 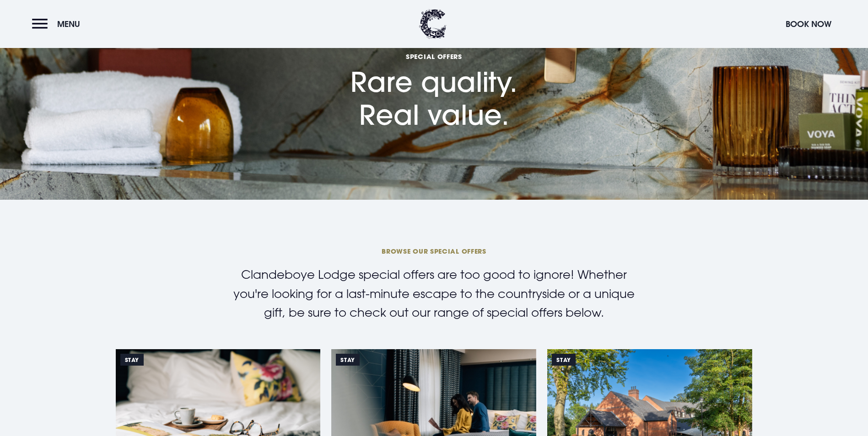 I want to click on p: Clandeboye Lodge special offers are too good to ignore! Whether you're looking for a last-minute ..., so click(x=434, y=293).